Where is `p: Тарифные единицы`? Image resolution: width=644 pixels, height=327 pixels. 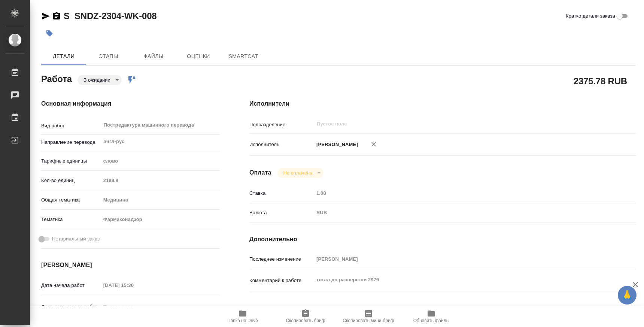
p: Тарифные единицы is located at coordinates (70, 161).